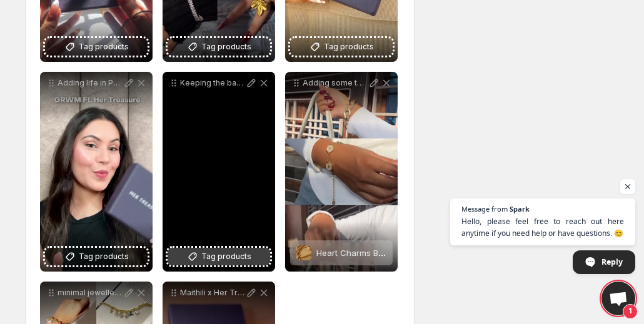 Image resolution: width=644 pixels, height=324 pixels. I want to click on div: Adding some to my OOTD hertreasurejewels InstaJewels EverydayJewelry MinimalJewels LuxuryJewelry ..., so click(341, 172).